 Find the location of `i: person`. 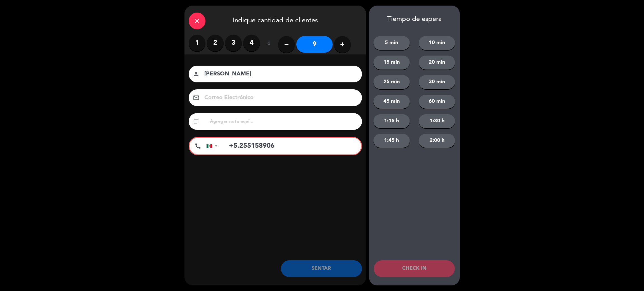

i: person is located at coordinates (196, 74).